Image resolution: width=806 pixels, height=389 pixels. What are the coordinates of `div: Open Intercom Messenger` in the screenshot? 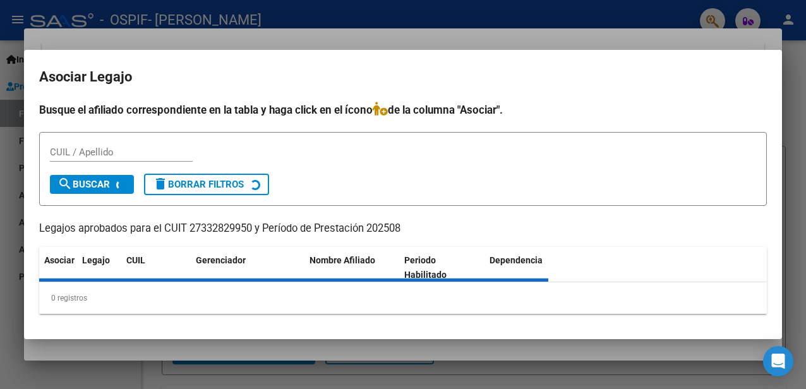 It's located at (778, 361).